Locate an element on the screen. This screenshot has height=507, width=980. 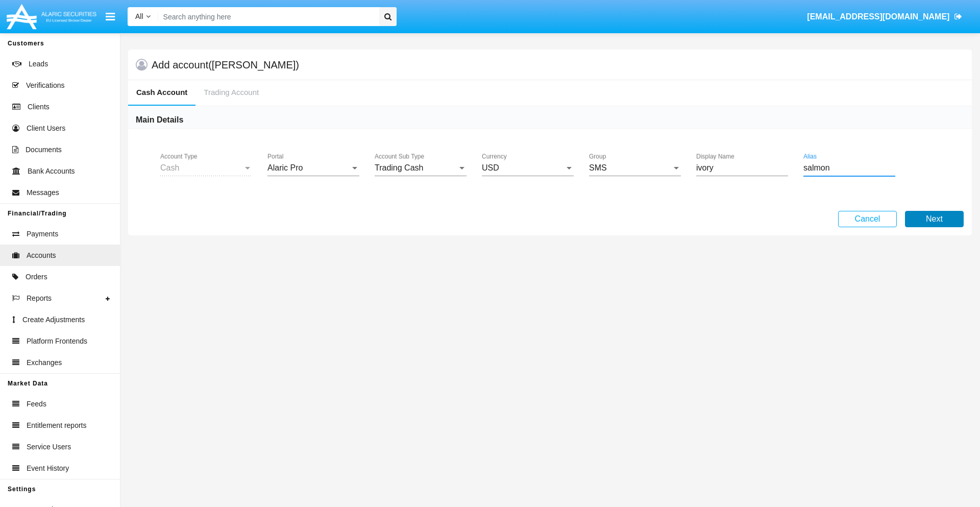
span: Entitlement reports is located at coordinates (57, 425).